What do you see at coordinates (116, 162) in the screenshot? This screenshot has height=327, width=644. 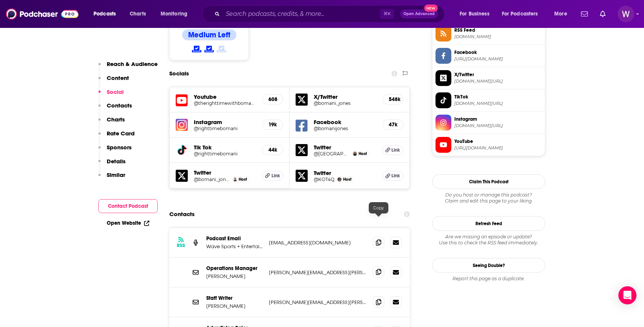 I see `p: Details` at bounding box center [116, 162].